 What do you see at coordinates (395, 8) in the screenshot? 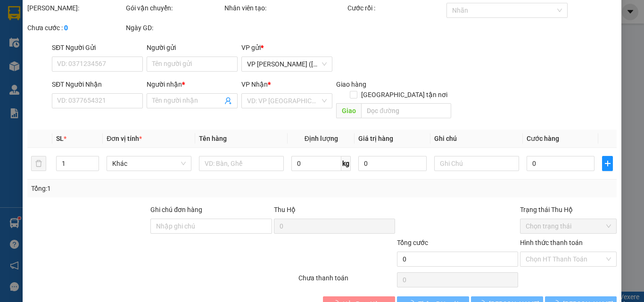
I see `div: Cước rồi :` at bounding box center [395, 8].